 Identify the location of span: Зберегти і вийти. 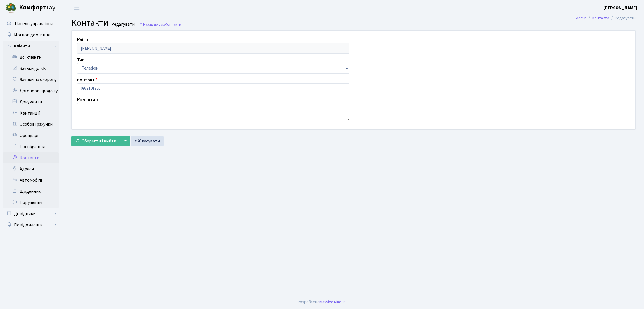
(99, 141).